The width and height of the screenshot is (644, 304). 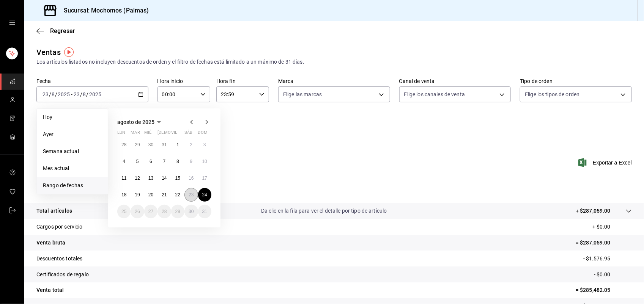 I want to click on abbr: martes, so click(x=135, y=134).